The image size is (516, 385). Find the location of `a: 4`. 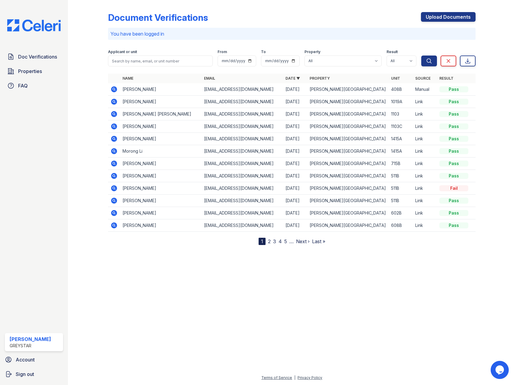

a: 4 is located at coordinates (280, 241).